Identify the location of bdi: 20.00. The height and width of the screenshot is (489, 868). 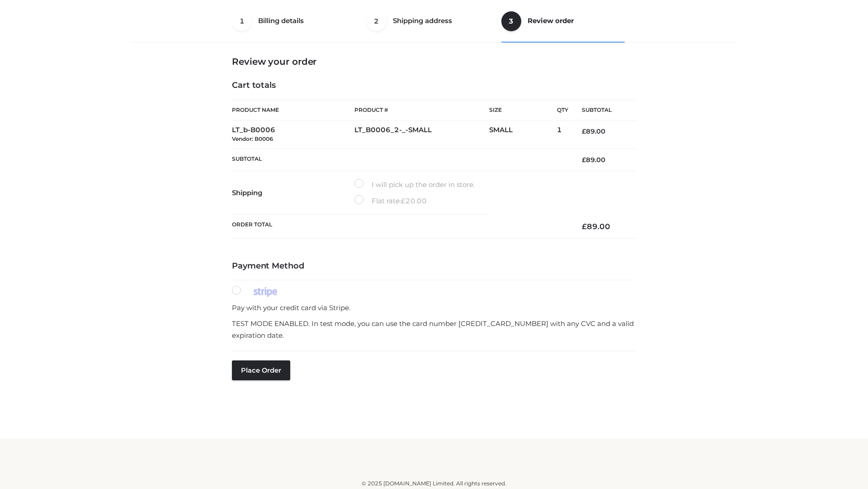
(414, 200).